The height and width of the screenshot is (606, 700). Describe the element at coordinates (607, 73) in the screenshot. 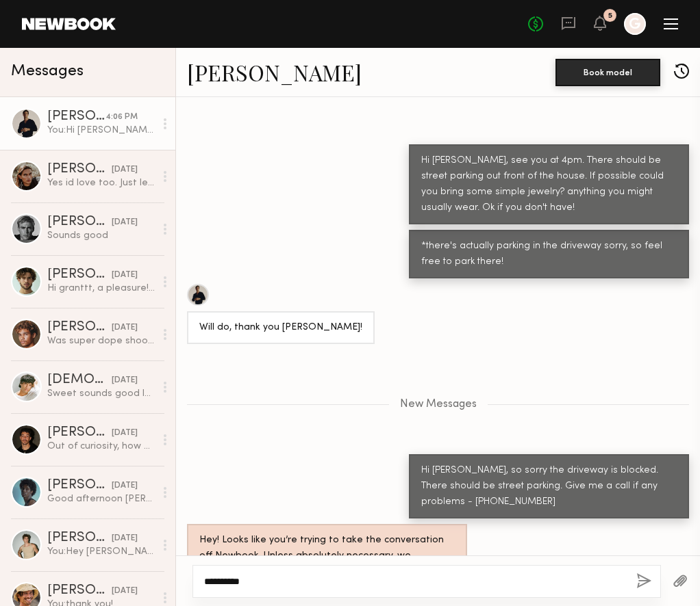

I see `button: Book model` at that location.